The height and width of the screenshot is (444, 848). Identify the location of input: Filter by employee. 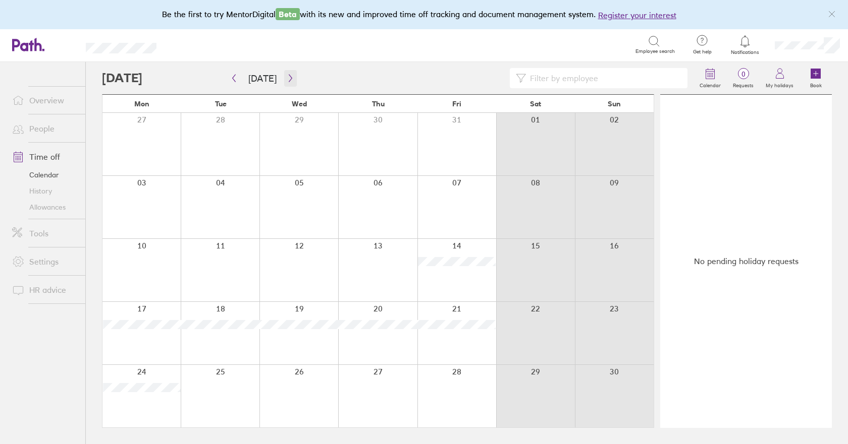
(603, 78).